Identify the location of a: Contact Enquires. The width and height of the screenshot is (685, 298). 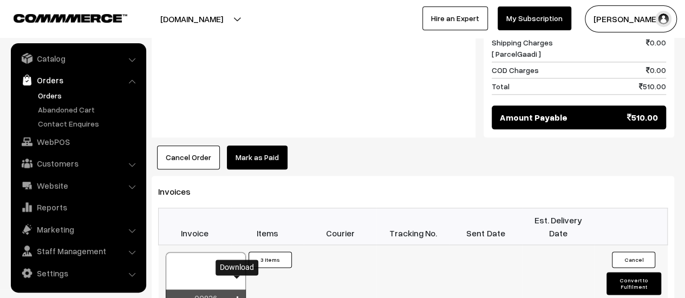
(89, 124).